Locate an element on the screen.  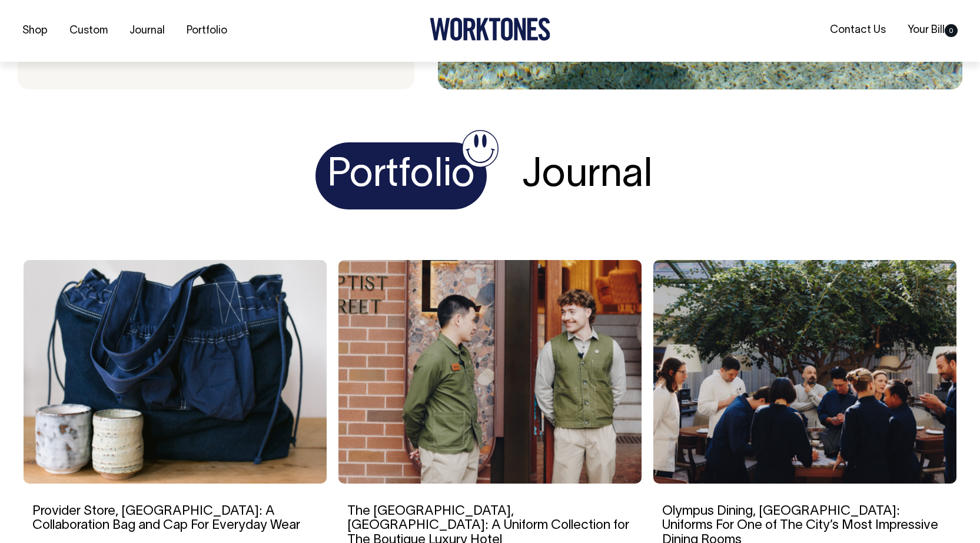
a: The EVE Hotel, Sydney: A Uniform Collection for The Boutique Luxury Hotel is located at coordinates (490, 372).